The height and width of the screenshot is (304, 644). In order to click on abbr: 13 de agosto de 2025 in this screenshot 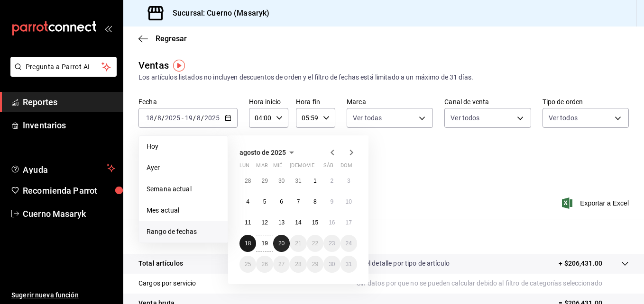, I will do `click(281, 222)`.